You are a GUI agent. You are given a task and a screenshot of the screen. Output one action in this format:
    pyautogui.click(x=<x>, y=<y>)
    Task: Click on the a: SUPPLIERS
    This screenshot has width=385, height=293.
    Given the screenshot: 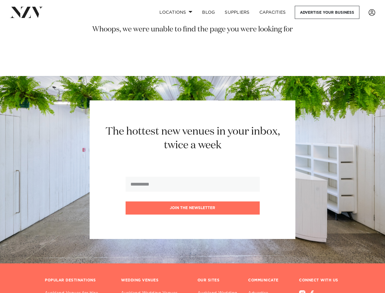 What is the action you would take?
    pyautogui.click(x=237, y=12)
    